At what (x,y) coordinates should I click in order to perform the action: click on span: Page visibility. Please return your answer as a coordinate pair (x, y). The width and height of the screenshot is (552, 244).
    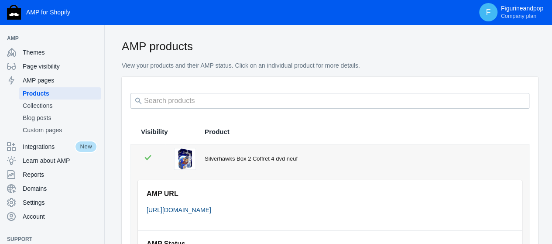
    Looking at the image, I should click on (60, 66).